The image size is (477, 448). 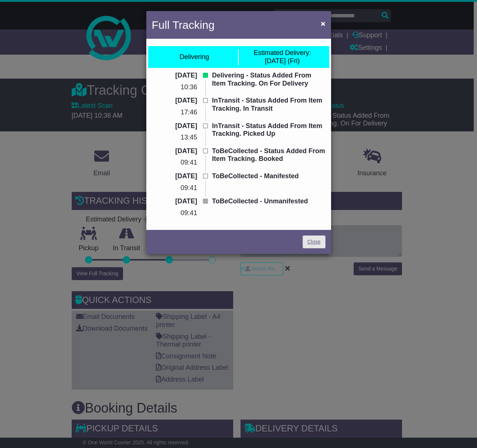 What do you see at coordinates (282, 53) in the screenshot?
I see `span: Estimated Delivery:` at bounding box center [282, 53].